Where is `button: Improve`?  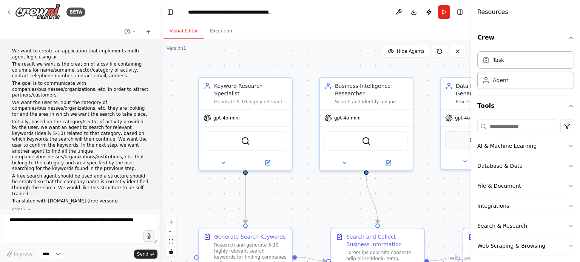
button: Improve is located at coordinates (19, 254).